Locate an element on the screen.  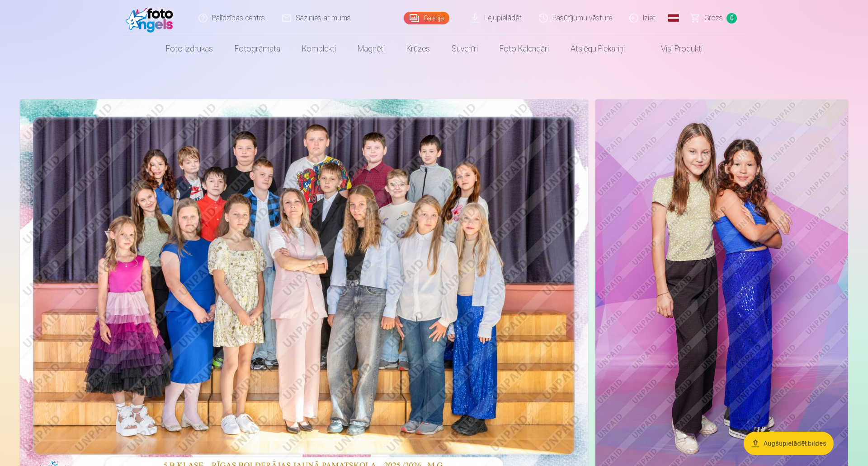
a: Atslēgu piekariņi is located at coordinates (597, 49).